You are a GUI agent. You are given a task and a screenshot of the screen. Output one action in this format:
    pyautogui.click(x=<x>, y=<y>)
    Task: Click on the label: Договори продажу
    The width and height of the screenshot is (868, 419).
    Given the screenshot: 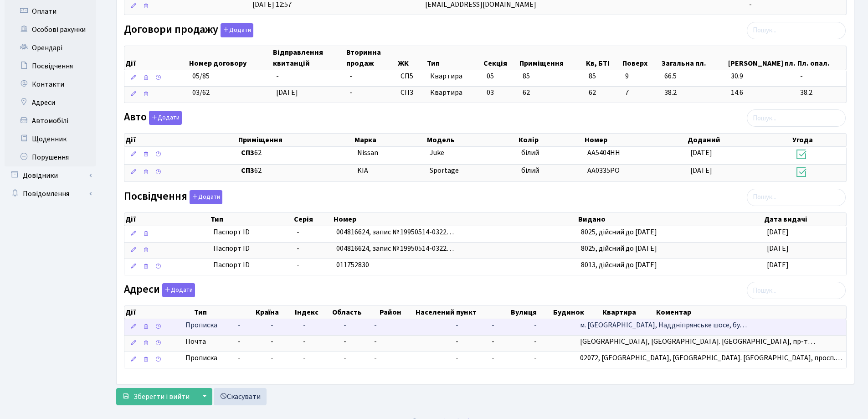 What is the action you would take?
    pyautogui.click(x=189, y=30)
    